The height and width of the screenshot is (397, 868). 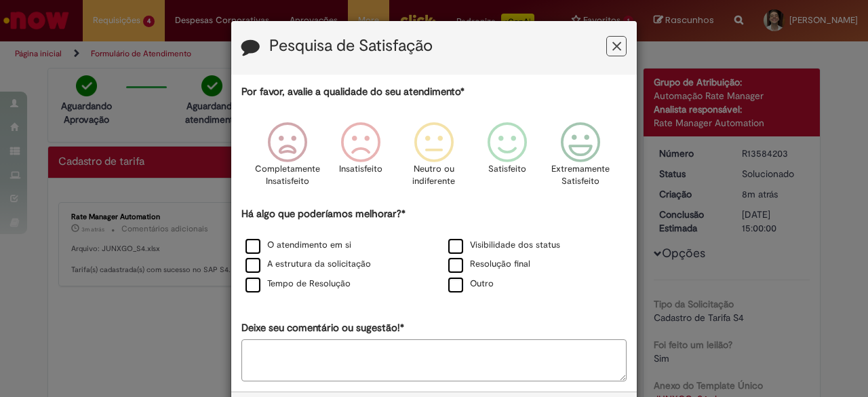 What do you see at coordinates (580, 175) in the screenshot?
I see `p: Extremamente Satisfeito` at bounding box center [580, 175].